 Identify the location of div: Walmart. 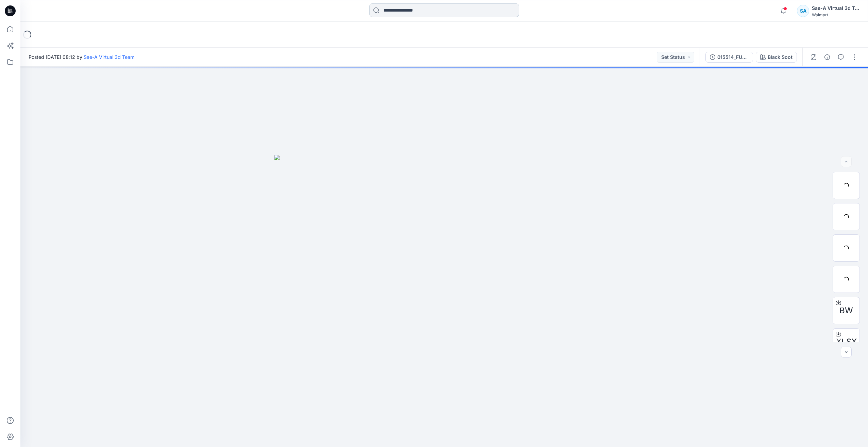
(836, 15).